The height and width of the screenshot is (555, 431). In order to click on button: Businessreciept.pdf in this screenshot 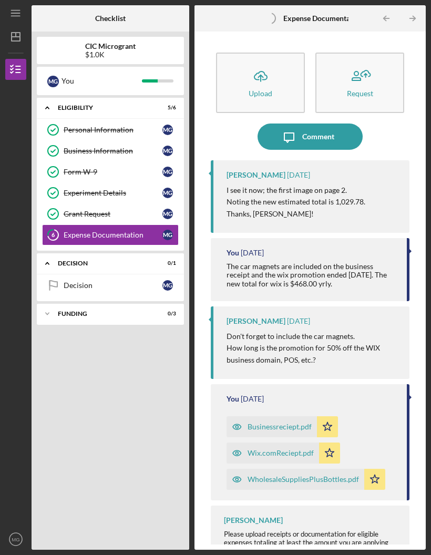, I will do `click(282, 427)`.